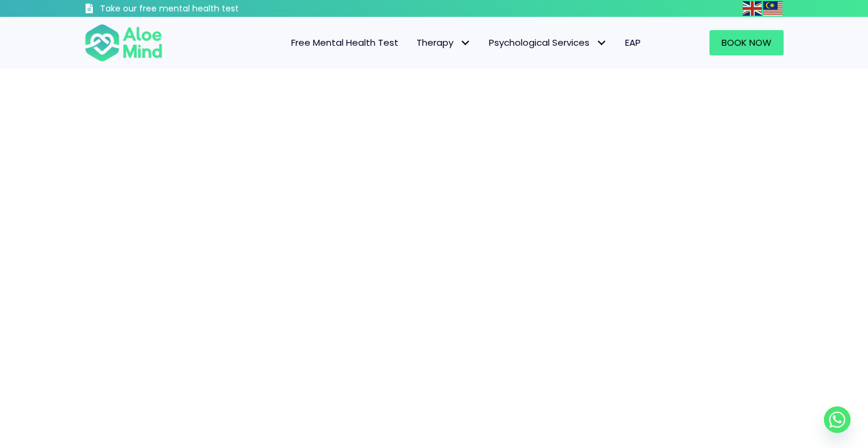 The width and height of the screenshot is (868, 448). I want to click on a: Malay, so click(773, 8).